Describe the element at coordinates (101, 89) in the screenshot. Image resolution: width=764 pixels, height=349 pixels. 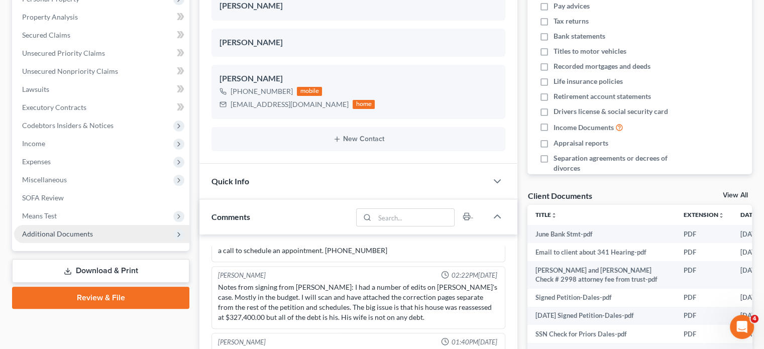
I see `a: Lawsuits` at that location.